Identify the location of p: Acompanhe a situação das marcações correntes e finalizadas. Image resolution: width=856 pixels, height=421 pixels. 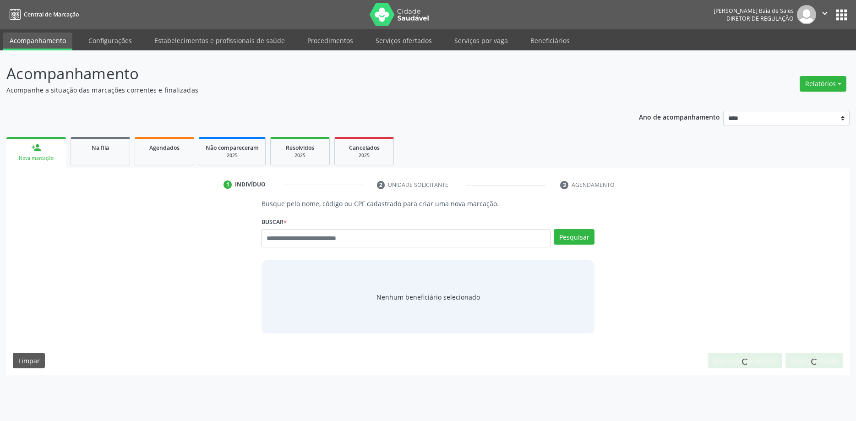
(301, 90).